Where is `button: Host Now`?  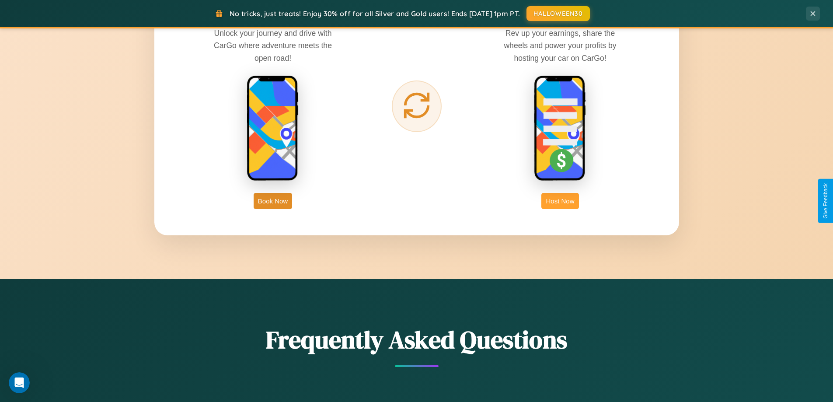
button: Host Now is located at coordinates (560, 201).